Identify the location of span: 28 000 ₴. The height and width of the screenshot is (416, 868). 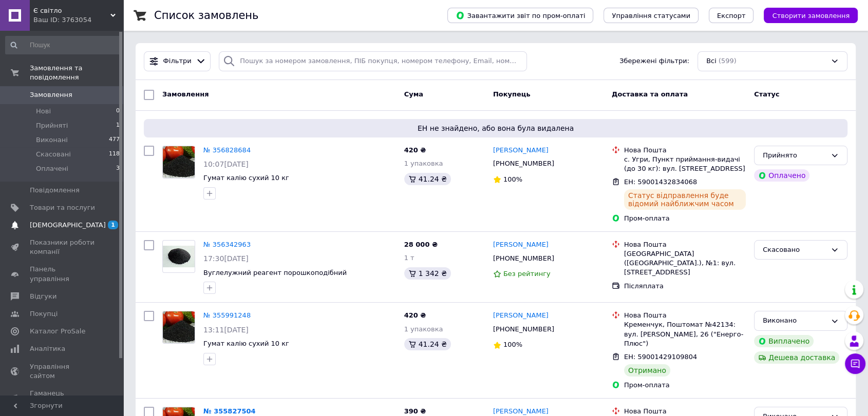
(421, 244).